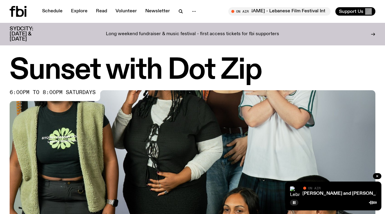 This screenshot has height=214, width=385. What do you see at coordinates (52, 11) in the screenshot?
I see `a: Schedule` at bounding box center [52, 11].